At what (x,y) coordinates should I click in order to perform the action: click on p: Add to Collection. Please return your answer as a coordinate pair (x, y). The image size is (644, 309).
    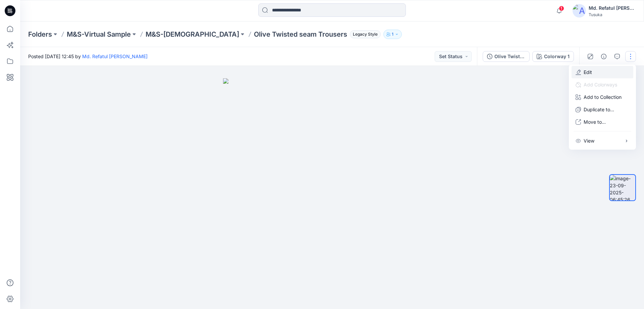
    Looking at the image, I should click on (603, 97).